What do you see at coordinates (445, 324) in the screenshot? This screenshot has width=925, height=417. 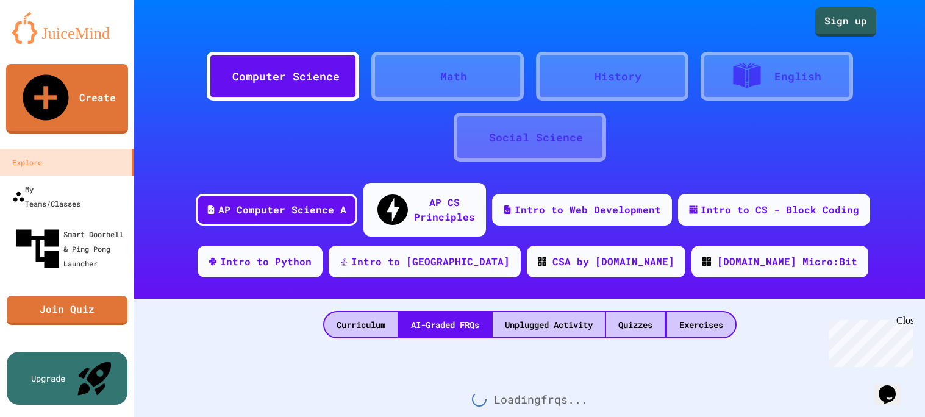 I see `div: AI-Graded FRQs` at bounding box center [445, 324].